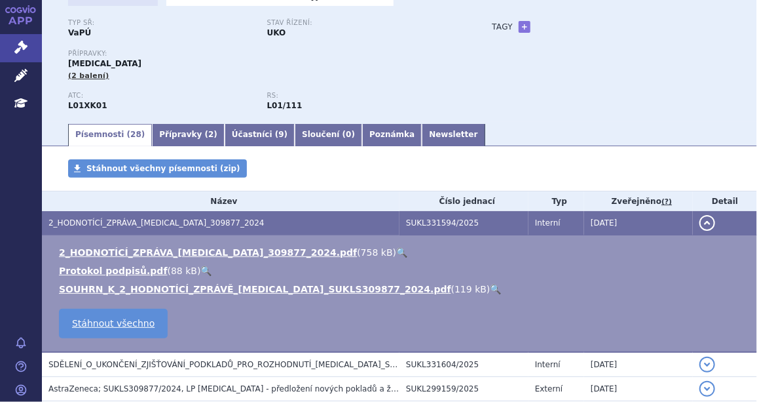  What do you see at coordinates (163, 168) in the screenshot?
I see `span: Stáhnout všechny písemnosti (zip)` at bounding box center [163, 168].